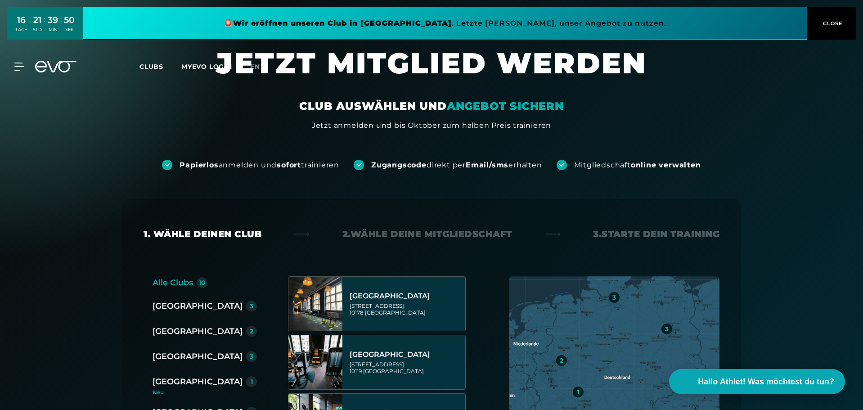 This screenshot has width=863, height=410. Describe the element at coordinates (766, 381) in the screenshot. I see `span: Hallo Athlet! Was möchtest du tun?` at that location.